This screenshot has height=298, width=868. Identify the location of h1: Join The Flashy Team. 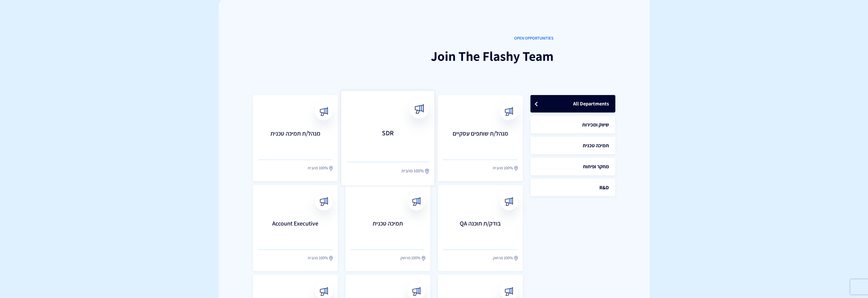
(434, 56).